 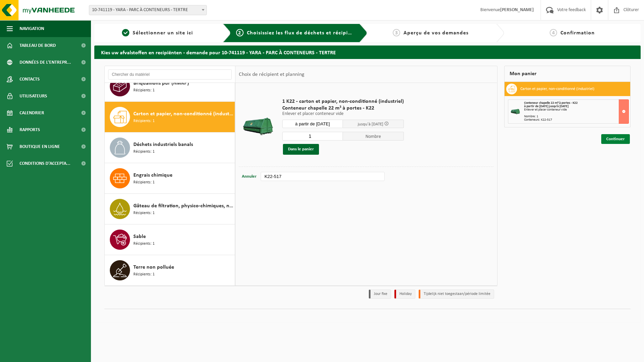 I want to click on span: Utilisateurs, so click(x=33, y=96).